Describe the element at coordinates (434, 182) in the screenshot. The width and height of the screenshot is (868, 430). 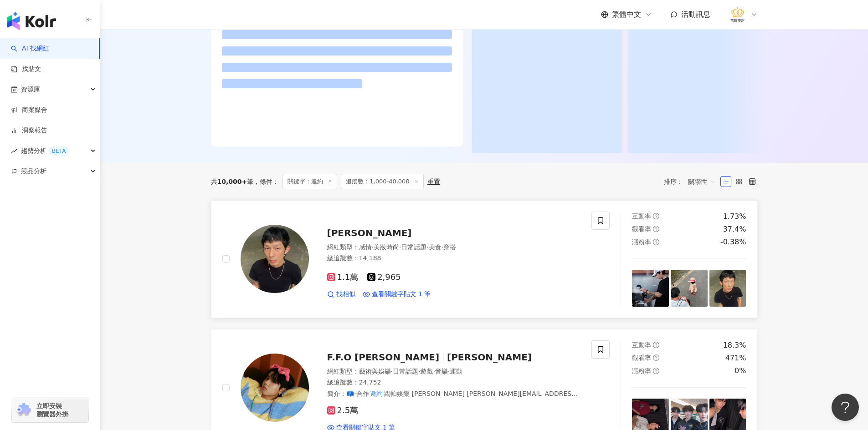
I see `div: 重置` at that location.